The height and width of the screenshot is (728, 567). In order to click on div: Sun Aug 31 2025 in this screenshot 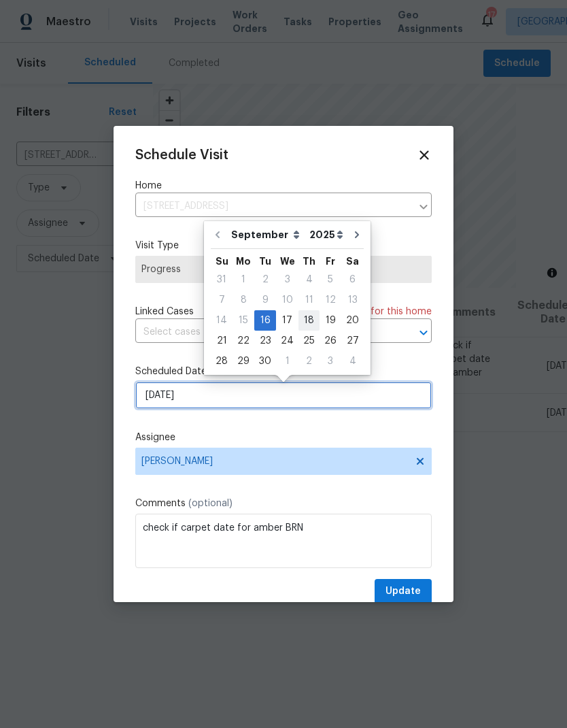, I will do `click(222, 280)`.